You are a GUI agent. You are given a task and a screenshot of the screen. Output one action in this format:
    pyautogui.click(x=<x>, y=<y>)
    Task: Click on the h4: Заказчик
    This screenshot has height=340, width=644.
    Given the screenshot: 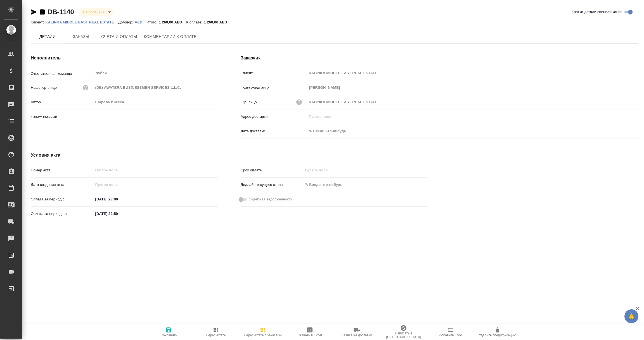 What is the action you would take?
    pyautogui.click(x=439, y=58)
    